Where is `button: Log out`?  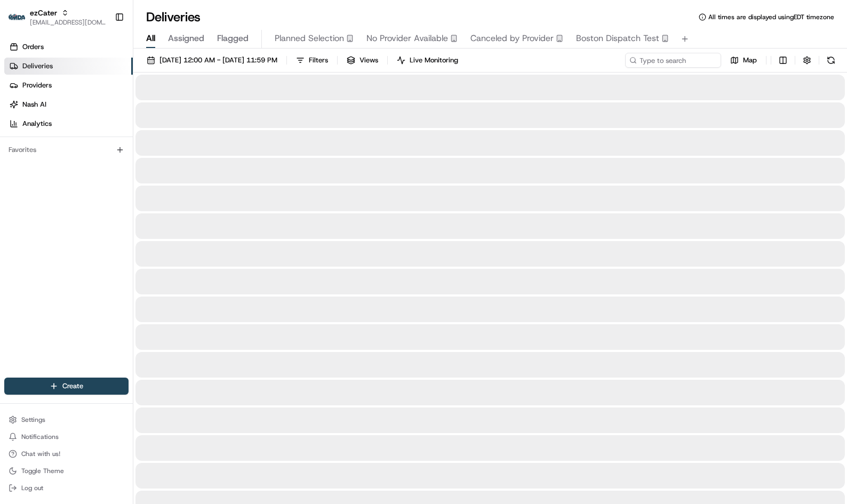
button: Log out is located at coordinates (66, 488).